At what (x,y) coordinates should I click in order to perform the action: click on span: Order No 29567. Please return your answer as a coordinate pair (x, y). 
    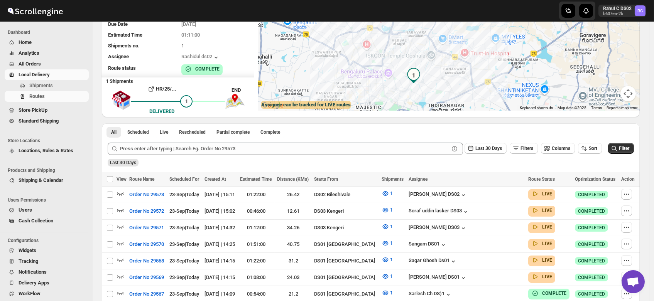
    Looking at the image, I should click on (147, 294).